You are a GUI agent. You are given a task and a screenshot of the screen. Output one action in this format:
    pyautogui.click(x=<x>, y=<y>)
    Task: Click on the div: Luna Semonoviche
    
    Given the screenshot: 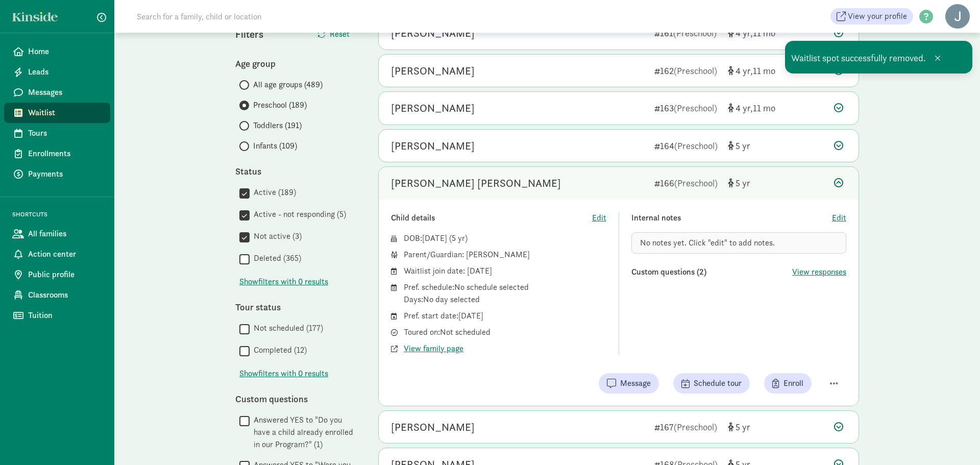 What is the action you would take?
    pyautogui.click(x=433, y=71)
    